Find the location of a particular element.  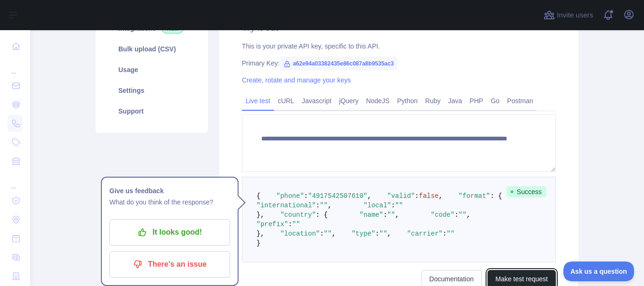

a: Ruby is located at coordinates (433, 101).